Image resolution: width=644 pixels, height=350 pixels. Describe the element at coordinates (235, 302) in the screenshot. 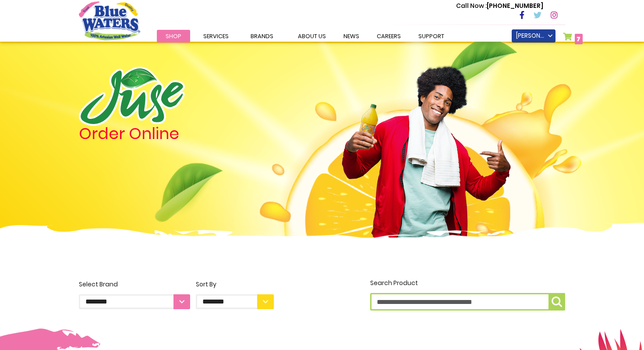

I see `select: Sort By` at that location.